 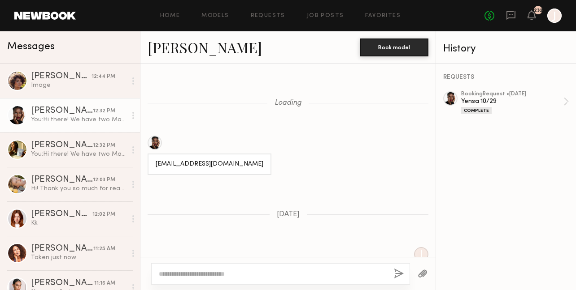 I want to click on a: Home, so click(x=170, y=16).